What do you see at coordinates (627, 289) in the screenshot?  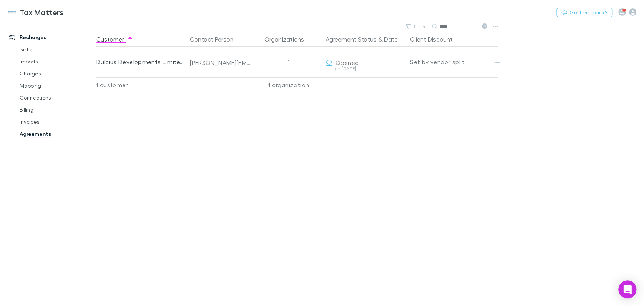 I see `div: Open Intercom Messenger` at bounding box center [627, 289].